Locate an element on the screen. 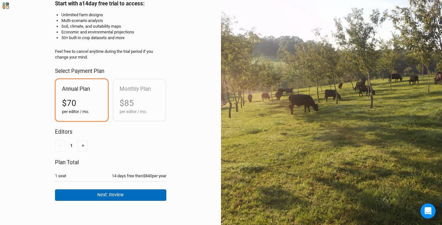 This screenshot has width=442, height=225. h2: Editors is located at coordinates (111, 132).